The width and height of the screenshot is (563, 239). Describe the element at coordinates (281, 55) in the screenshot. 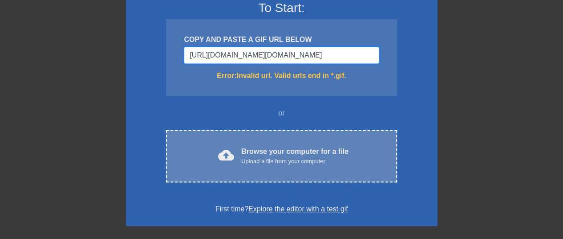

I see `input: Username` at that location.